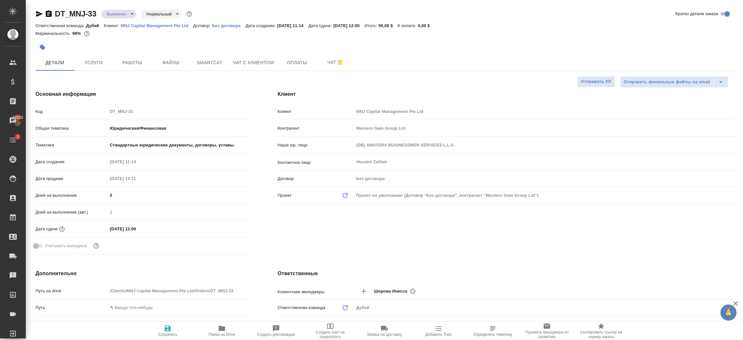 The image size is (743, 340). Describe the element at coordinates (330, 334) in the screenshot. I see `span: Создать счет на предоплату` at that location.